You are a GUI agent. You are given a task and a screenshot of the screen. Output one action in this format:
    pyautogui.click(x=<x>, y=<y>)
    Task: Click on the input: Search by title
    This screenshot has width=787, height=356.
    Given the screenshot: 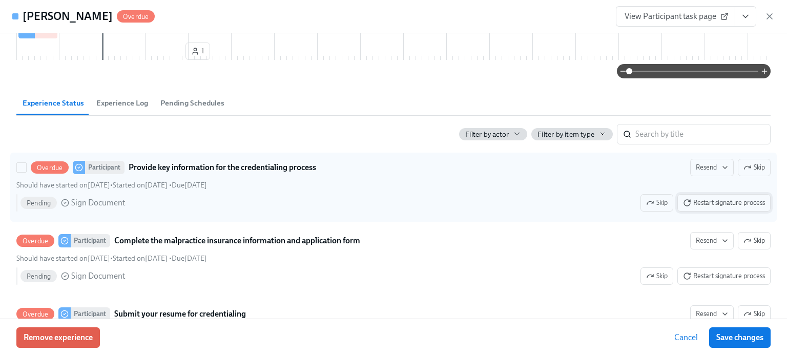 What is the action you would take?
    pyautogui.click(x=703, y=134)
    